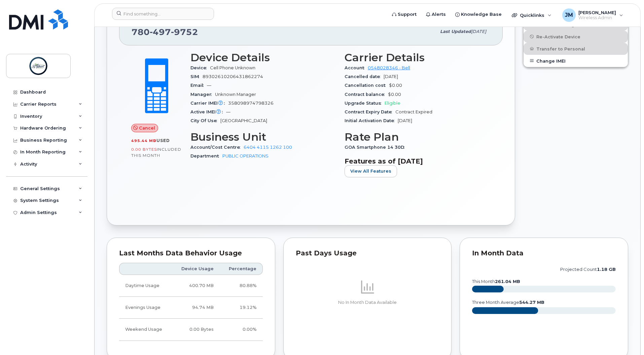 This screenshot has width=644, height=355. Describe the element at coordinates (264, 137) in the screenshot. I see `h3: Business Unit` at that location.